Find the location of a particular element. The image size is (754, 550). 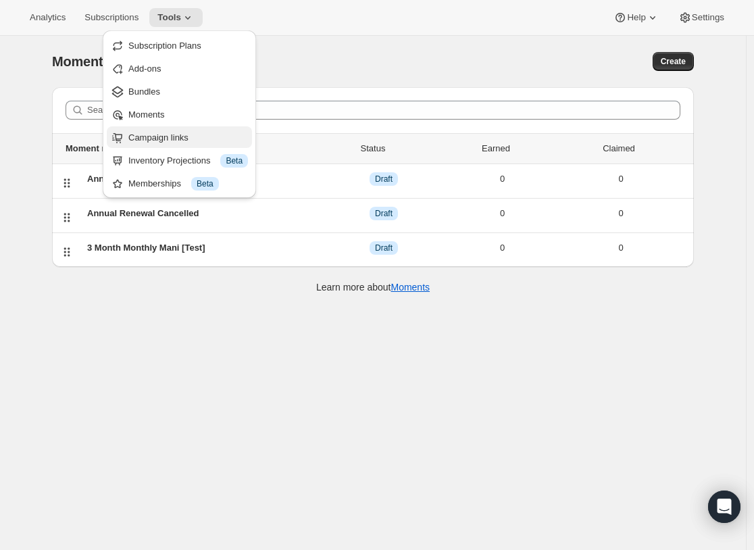

button: Inventory Projections is located at coordinates (179, 160).